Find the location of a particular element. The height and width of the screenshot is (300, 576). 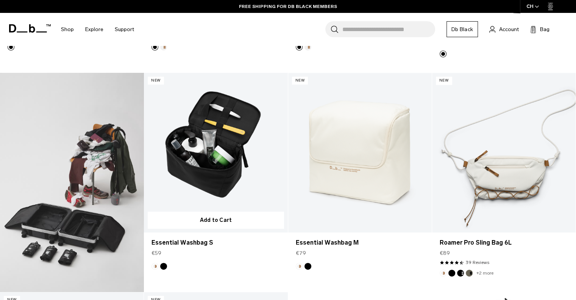

button: Forest Green is located at coordinates (470, 273).